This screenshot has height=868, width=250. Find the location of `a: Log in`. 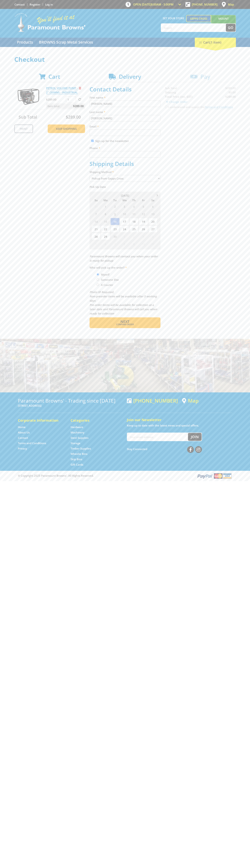

a: Log in is located at coordinates (49, 5).